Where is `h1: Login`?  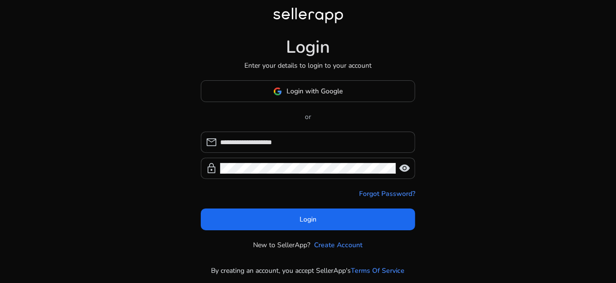
h1: Login is located at coordinates (308, 47).